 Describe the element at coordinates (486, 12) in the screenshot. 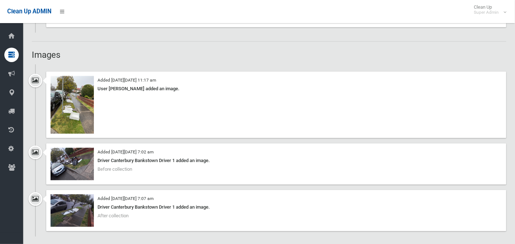

I see `small: Super Admin` at that location.